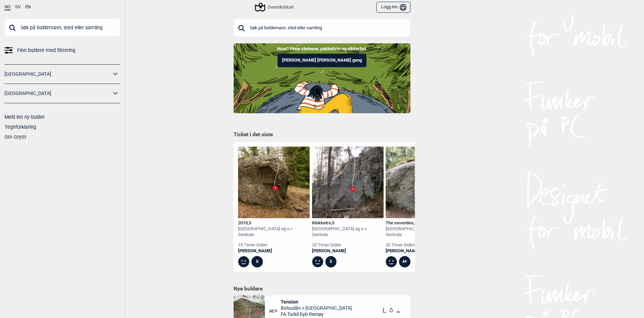  Describe the element at coordinates (322, 49) in the screenshot. I see `p: Hvor? Finne steinene, pakkeliste og sikkerhet.` at that location.